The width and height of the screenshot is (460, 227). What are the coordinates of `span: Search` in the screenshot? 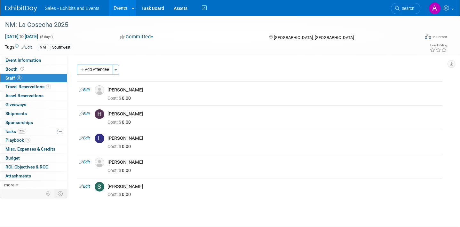 It's located at (407, 8).